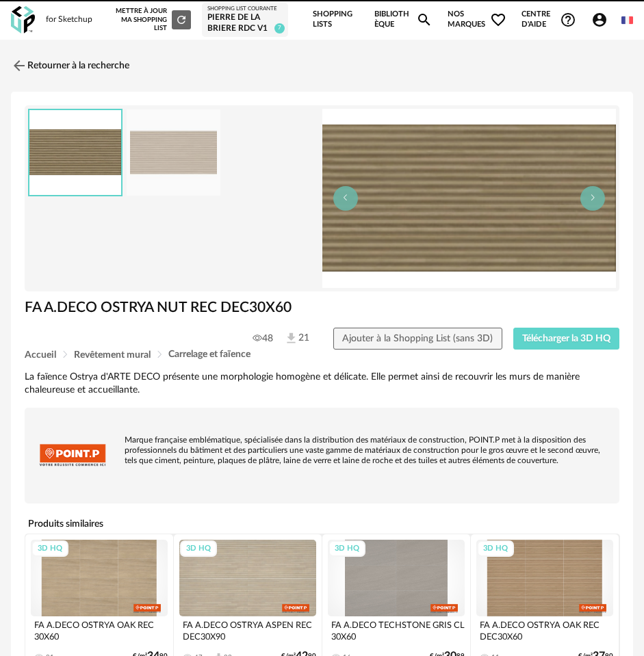 This screenshot has width=644, height=656. Describe the element at coordinates (40, 355) in the screenshot. I see `span: Accueil` at that location.